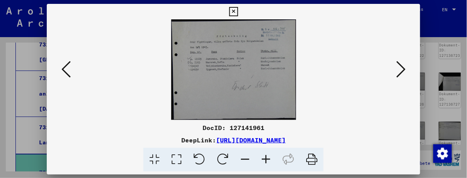  Describe the element at coordinates (443, 154) in the screenshot. I see `img: Ändra samtycke` at that location.